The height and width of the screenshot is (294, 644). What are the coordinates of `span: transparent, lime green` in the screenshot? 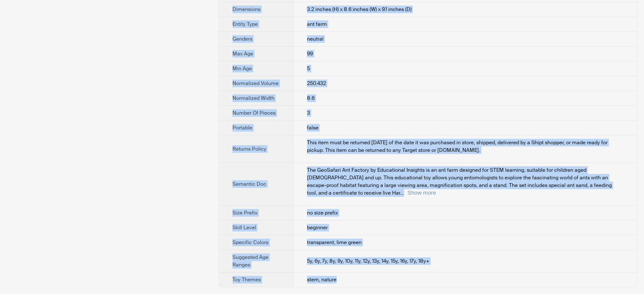 It's located at (334, 242).